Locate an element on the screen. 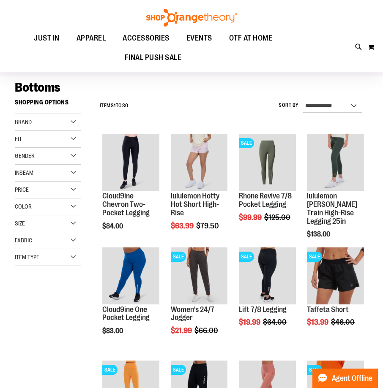 The image size is (383, 388). span: $84.00 is located at coordinates (113, 226).